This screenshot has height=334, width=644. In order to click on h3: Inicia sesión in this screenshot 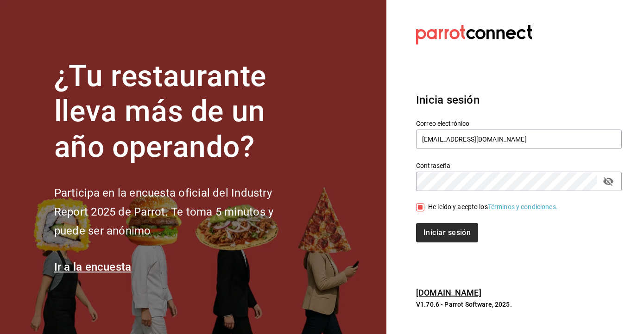, I will do `click(519, 100)`.